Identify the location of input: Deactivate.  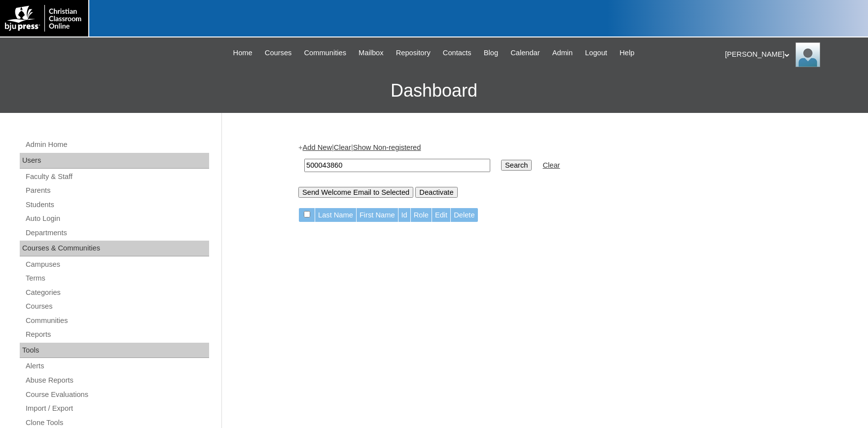
(436, 192).